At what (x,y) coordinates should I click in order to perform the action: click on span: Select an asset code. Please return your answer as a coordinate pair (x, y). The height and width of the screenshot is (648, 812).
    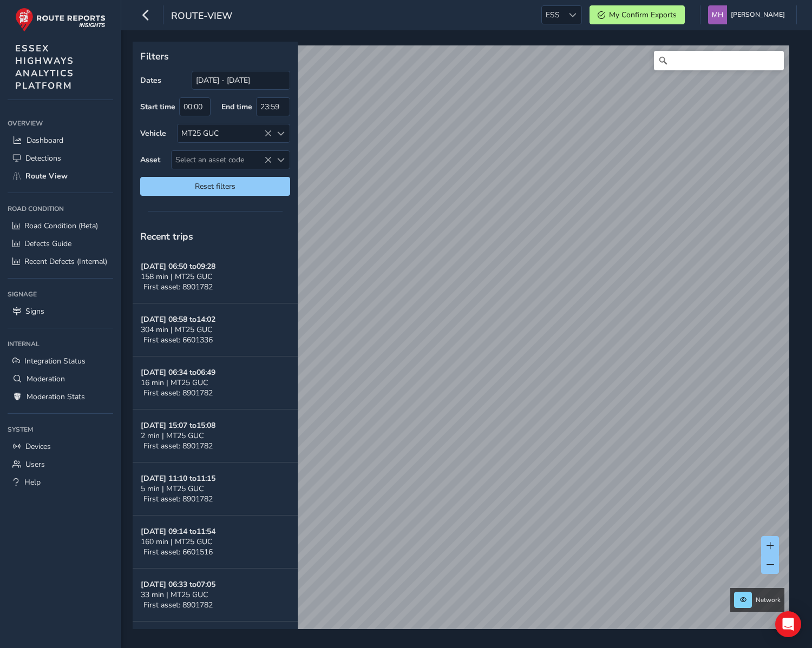
    Looking at the image, I should click on (221, 160).